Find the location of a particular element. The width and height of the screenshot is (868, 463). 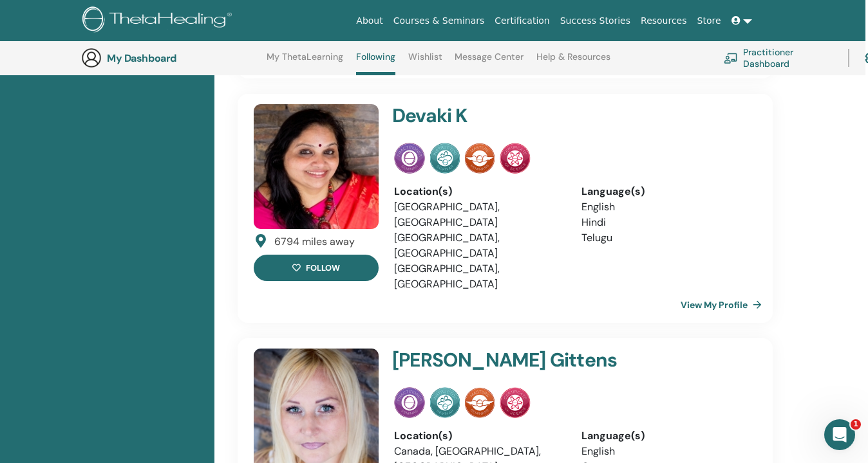

img: chalkboard-teacher.svg is located at coordinates (731, 58).